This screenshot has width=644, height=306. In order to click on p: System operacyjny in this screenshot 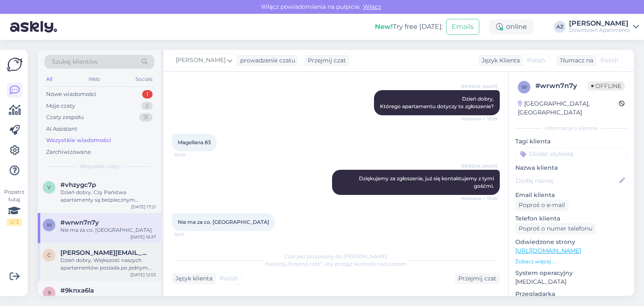, I will do `click(571, 273)`.